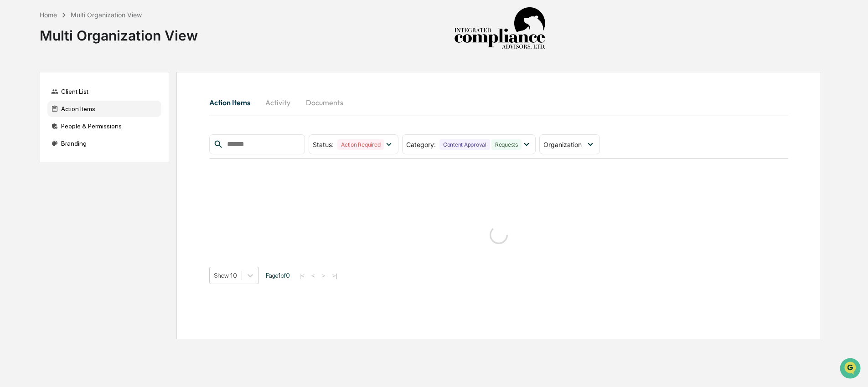 This screenshot has height=387, width=868. I want to click on button: Open customer support, so click(11, 11).